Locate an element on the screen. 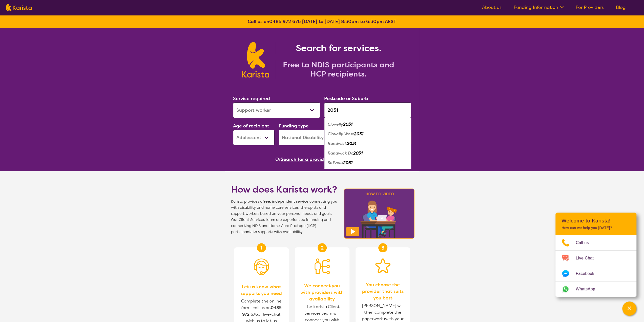  a: 0485 972 676 is located at coordinates (285, 22).